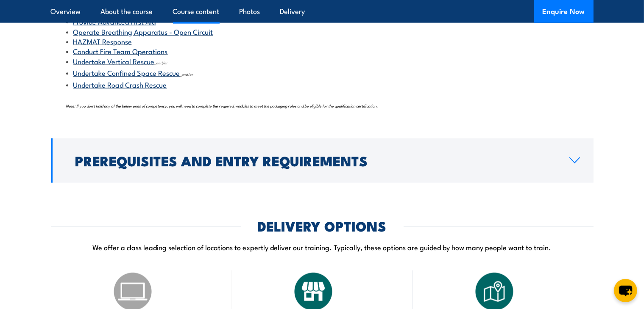 This screenshot has width=644, height=309. Describe the element at coordinates (222, 105) in the screenshot. I see `span: Note: If you don't hold any of the below units of competency, you will need to complete the requi...` at that location.